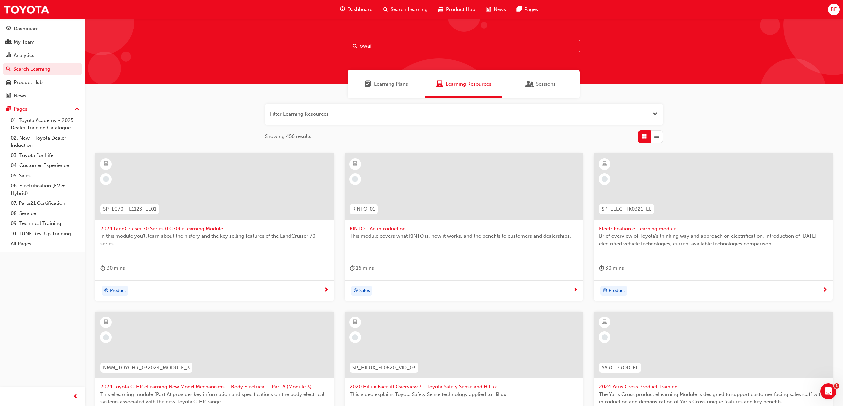  Describe the element at coordinates (713, 229) in the screenshot. I see `span: Electrification e-Learning module` at that location.